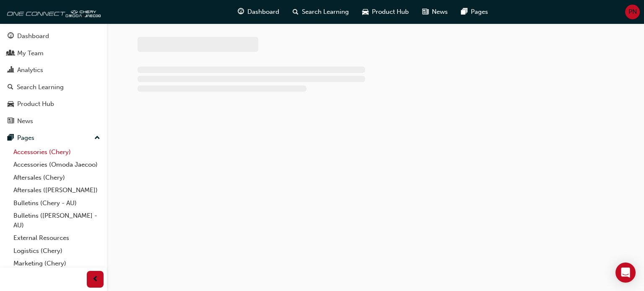 This screenshot has height=291, width=644. I want to click on a: Marketing (Chery), so click(57, 264).